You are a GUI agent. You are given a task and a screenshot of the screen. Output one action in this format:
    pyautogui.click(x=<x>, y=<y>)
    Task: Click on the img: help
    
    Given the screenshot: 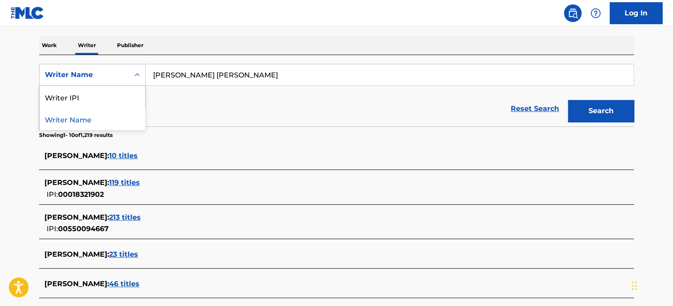 What is the action you would take?
    pyautogui.click(x=596, y=13)
    